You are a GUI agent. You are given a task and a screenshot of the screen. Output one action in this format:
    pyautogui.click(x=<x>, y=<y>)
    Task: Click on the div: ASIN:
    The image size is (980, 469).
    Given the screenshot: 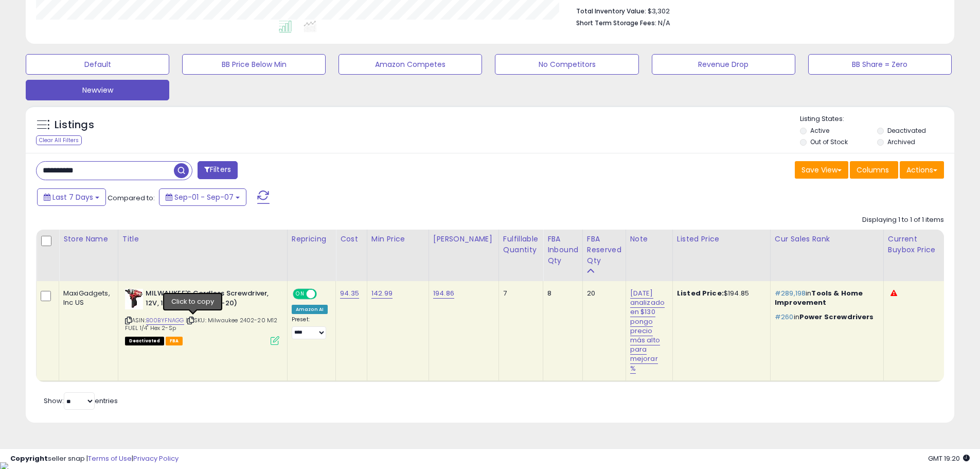 What is the action you would take?
    pyautogui.click(x=202, y=316)
    